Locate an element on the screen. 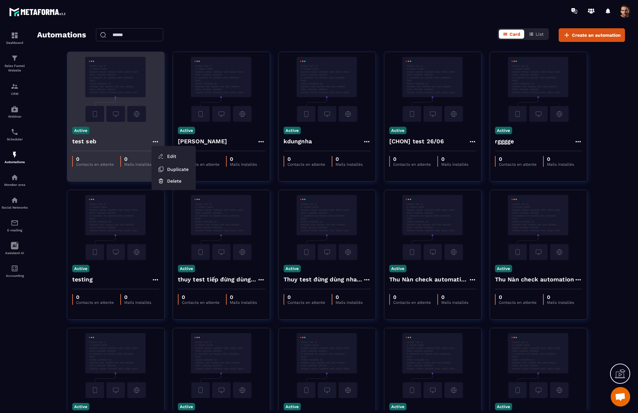 The height and width of the screenshot is (413, 638). p: Dashboard is located at coordinates (15, 43).